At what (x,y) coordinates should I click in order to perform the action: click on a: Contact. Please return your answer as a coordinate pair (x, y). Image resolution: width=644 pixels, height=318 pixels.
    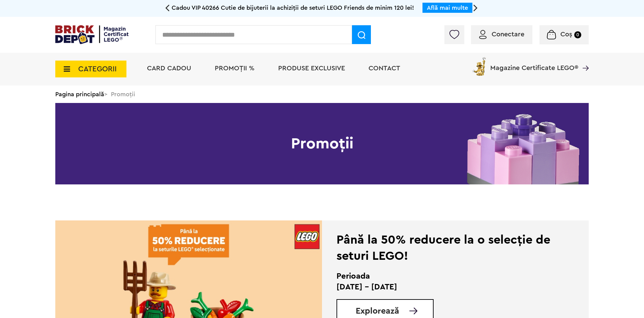
    Looking at the image, I should click on (384, 69).